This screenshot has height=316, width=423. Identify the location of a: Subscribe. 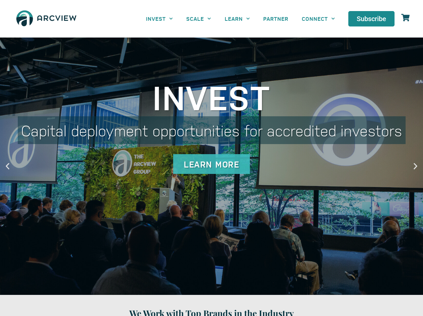
(371, 19).